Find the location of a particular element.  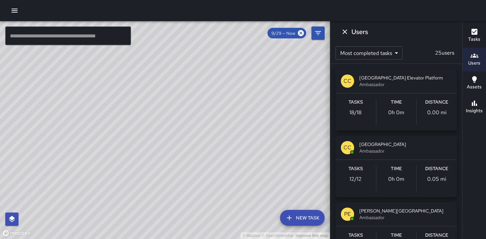

button: Dismiss is located at coordinates (345, 32).